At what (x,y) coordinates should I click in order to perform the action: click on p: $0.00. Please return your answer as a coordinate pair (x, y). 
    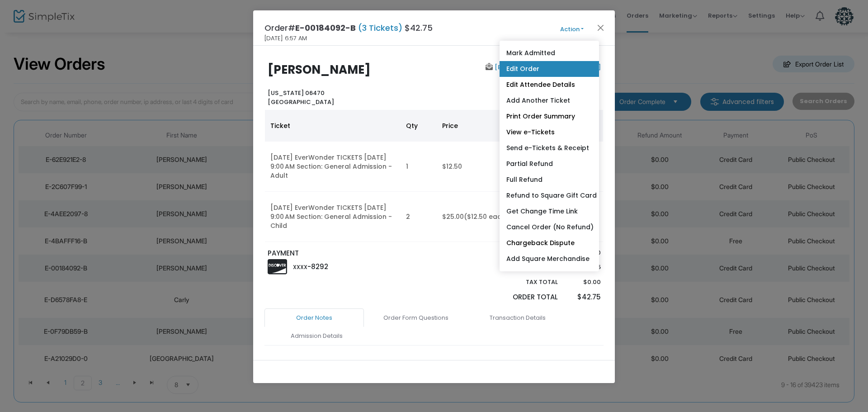
    Looking at the image, I should click on (583, 282).